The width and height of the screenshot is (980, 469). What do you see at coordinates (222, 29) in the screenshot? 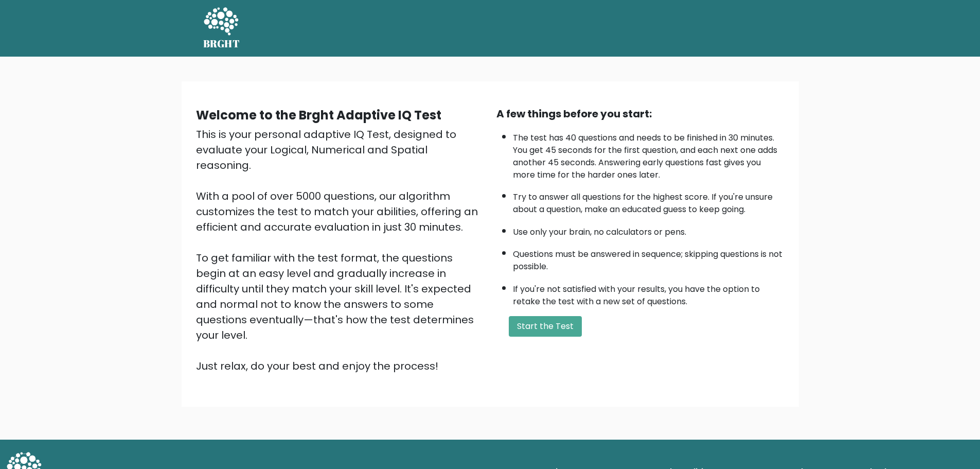
I see `a: BRGHT` at bounding box center [222, 29].